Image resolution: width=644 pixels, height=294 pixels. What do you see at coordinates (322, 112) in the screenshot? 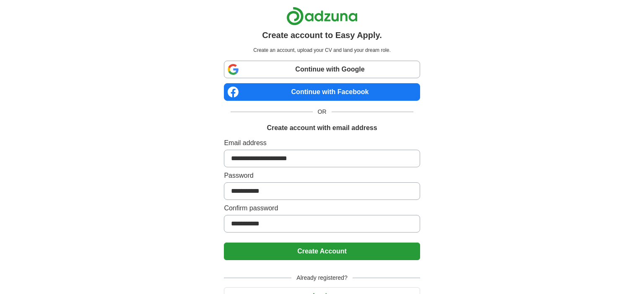
I see `span: OR` at bounding box center [322, 112].